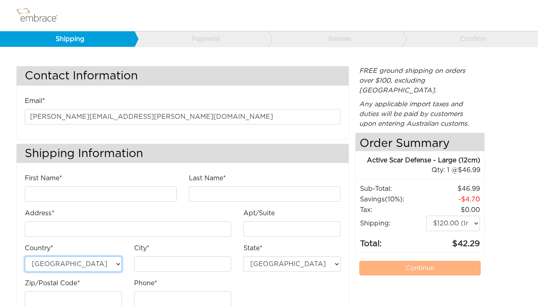  Describe the element at coordinates (469, 39) in the screenshot. I see `a: Confirm` at that location.